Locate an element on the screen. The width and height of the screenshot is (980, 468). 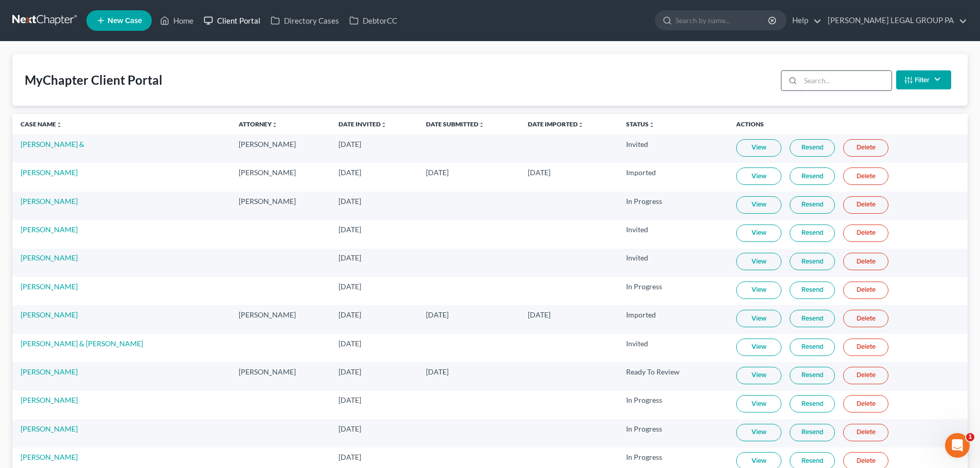
a: Directory Cases is located at coordinates (304, 21).